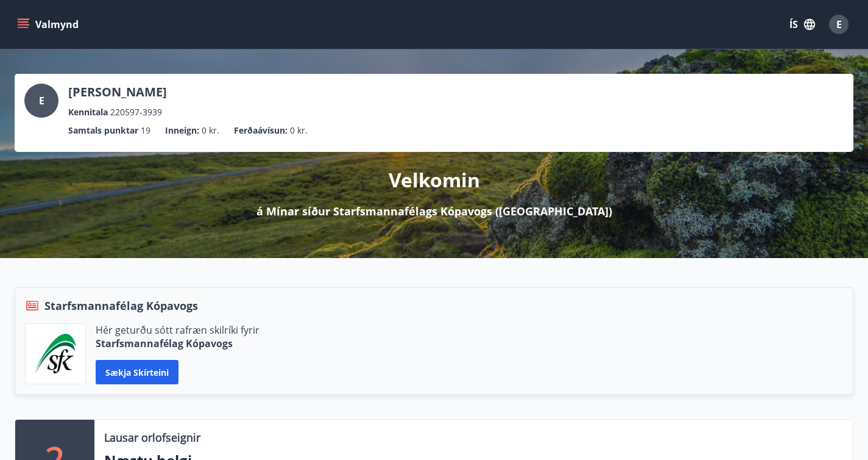 The width and height of the screenshot is (868, 460). I want to click on img: x5MjQkxwhnYn6YREZUTEa9Q4KsBUeQdWGts9Dj4O.png, so click(55, 353).